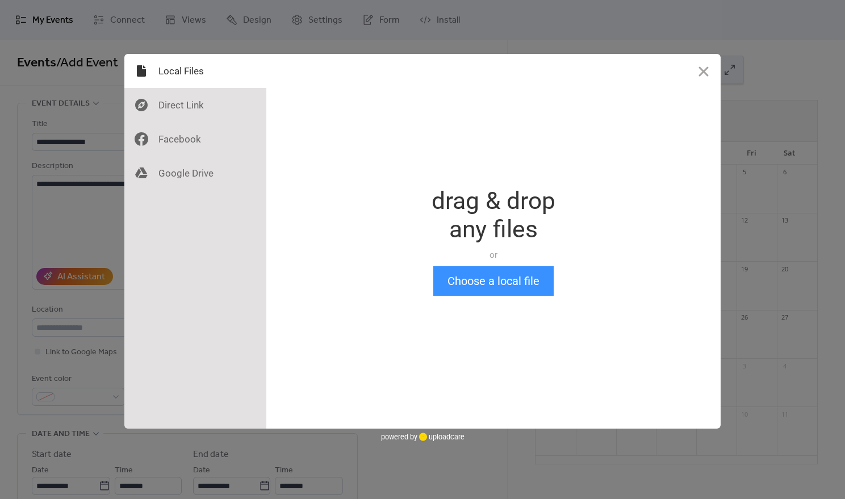 The image size is (845, 499). Describe the element at coordinates (195, 105) in the screenshot. I see `div: Direct Link` at that location.